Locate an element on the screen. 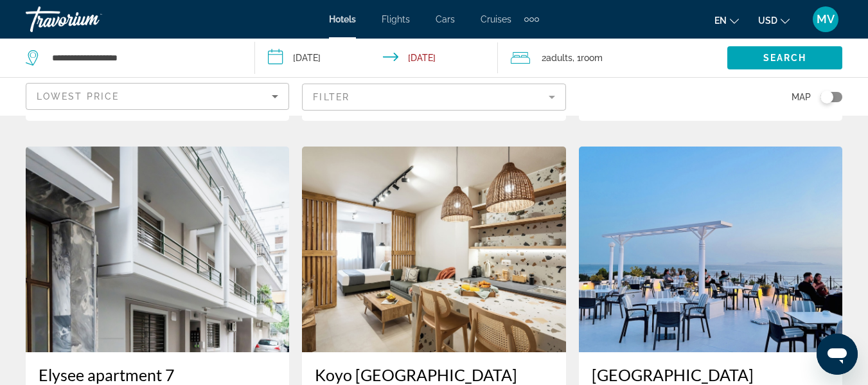 This screenshot has width=868, height=385. button: Extra navigation items is located at coordinates (531, 19).